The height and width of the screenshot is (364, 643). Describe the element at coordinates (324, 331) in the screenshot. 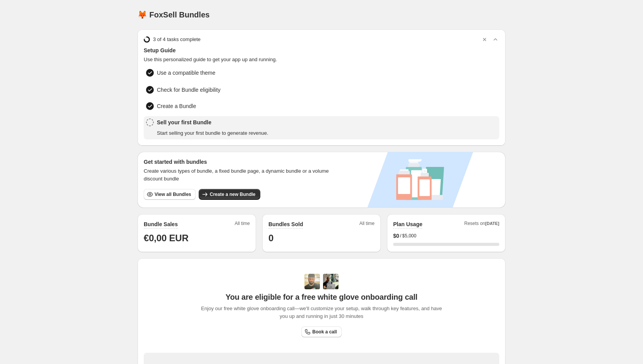

I see `span: Book a call` at that location.